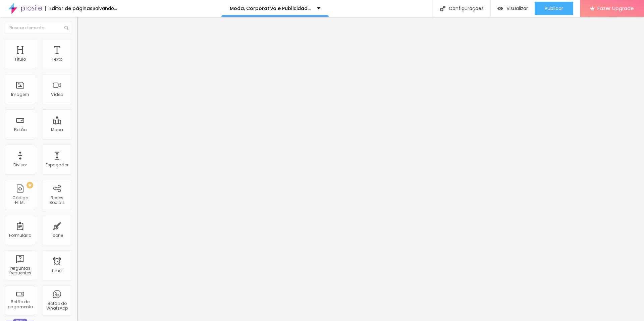 The height and width of the screenshot is (321, 644). I want to click on div: Divisor, so click(20, 165).